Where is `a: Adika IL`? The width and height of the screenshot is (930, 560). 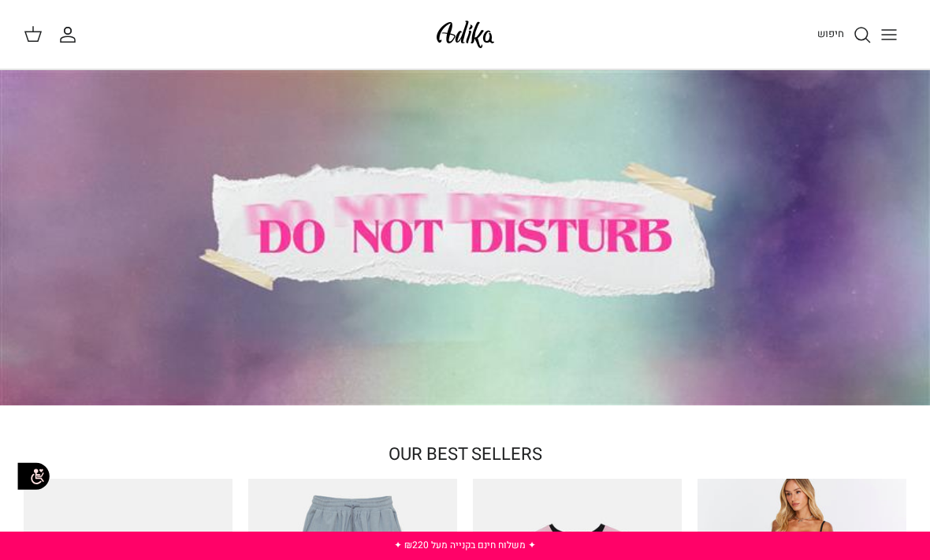
a: Adika IL is located at coordinates (465, 34).